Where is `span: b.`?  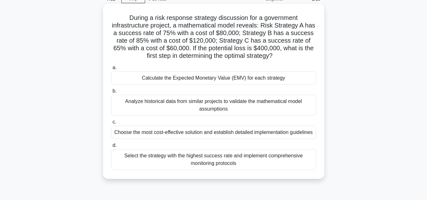
span: b. is located at coordinates (114, 91).